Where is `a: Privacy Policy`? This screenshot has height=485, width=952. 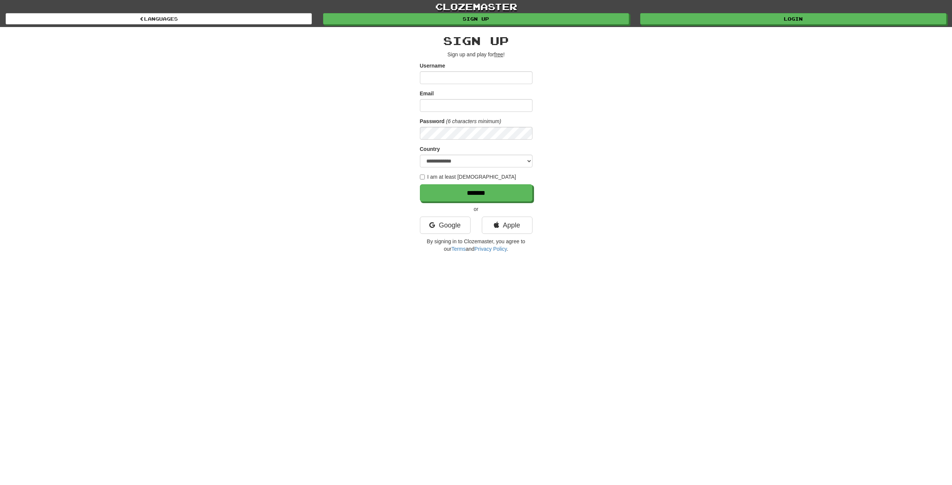 a: Privacy Policy is located at coordinates (490, 249).